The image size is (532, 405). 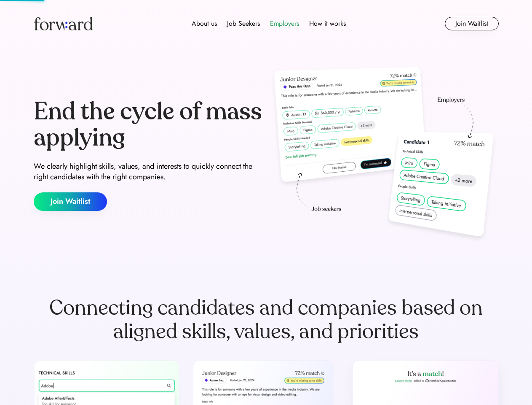 I want to click on div: How it works, so click(x=327, y=24).